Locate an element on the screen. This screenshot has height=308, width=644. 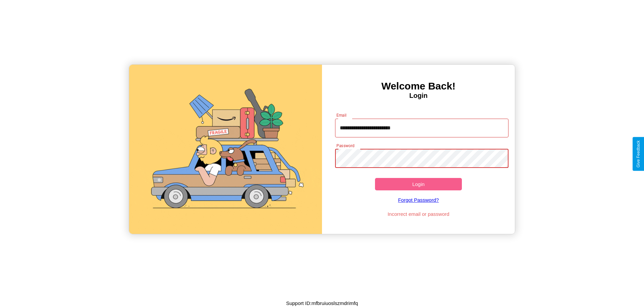
button: Login is located at coordinates (418, 184).